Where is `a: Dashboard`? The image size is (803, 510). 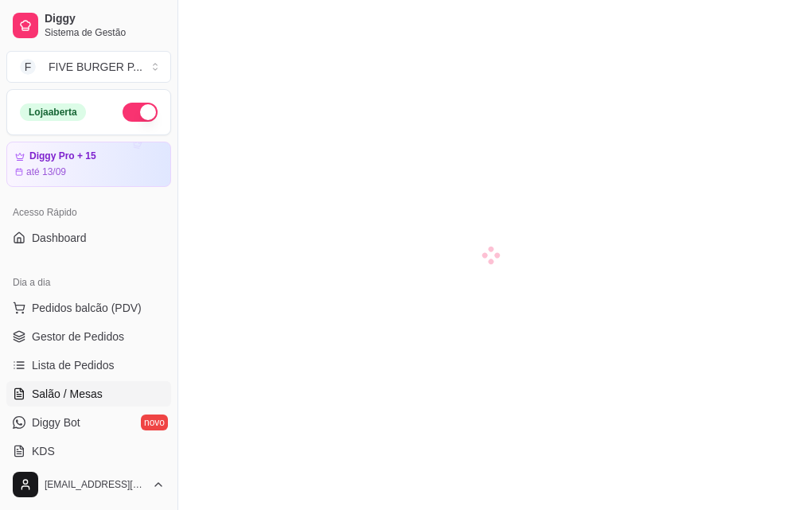
a: Dashboard is located at coordinates (88, 238).